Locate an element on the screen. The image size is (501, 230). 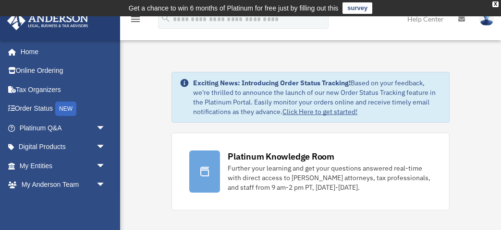
div: NEW is located at coordinates (66, 109).